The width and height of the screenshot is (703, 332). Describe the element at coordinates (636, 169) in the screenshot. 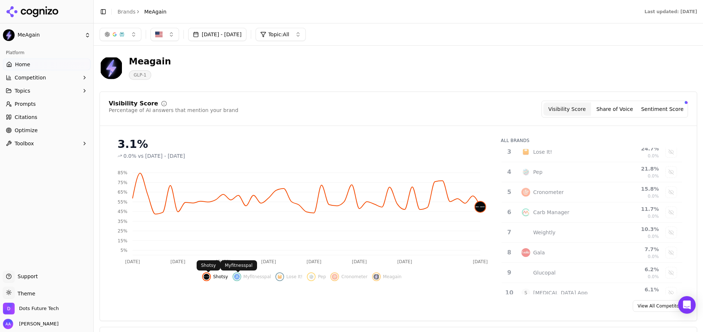

I see `div: 21.8 %` at that location.